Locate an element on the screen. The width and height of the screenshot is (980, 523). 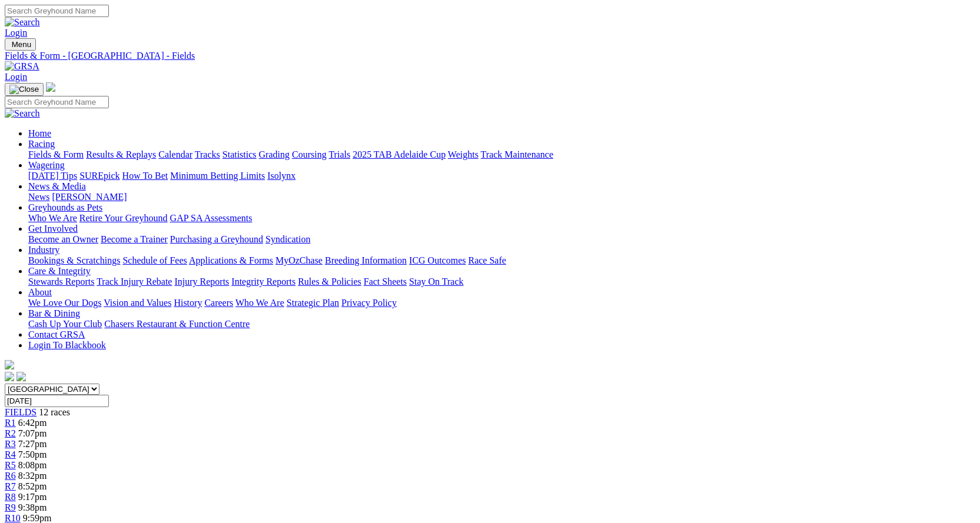
span: 7:27pm is located at coordinates (32, 444).